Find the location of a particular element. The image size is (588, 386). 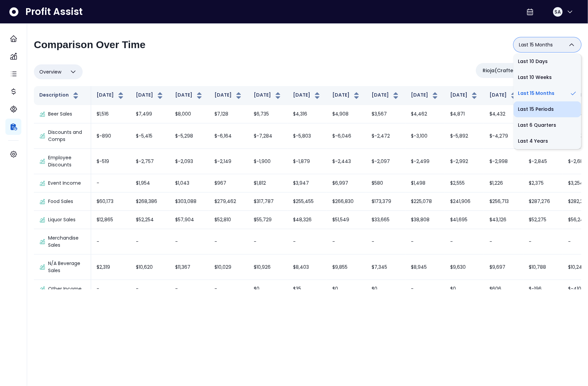

td: $1,226 is located at coordinates (504, 183).